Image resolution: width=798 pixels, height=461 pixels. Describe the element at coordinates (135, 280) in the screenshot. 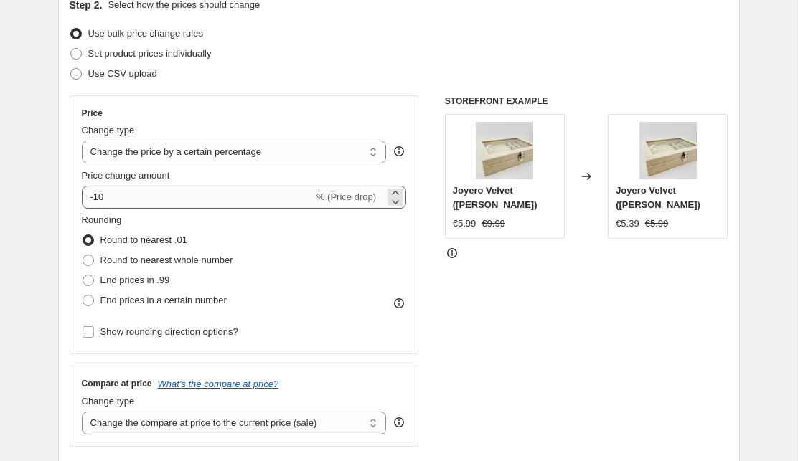

I see `span: End prices in .99` at that location.